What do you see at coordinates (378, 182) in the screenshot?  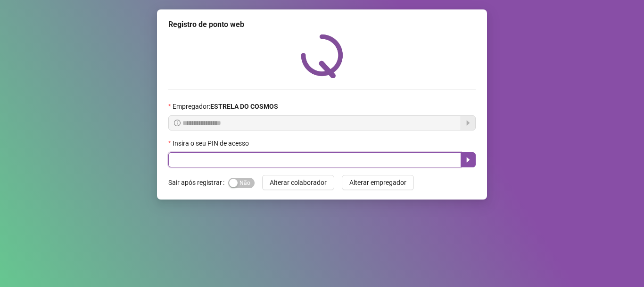 I see `button: Alterar empregador` at bounding box center [378, 182].